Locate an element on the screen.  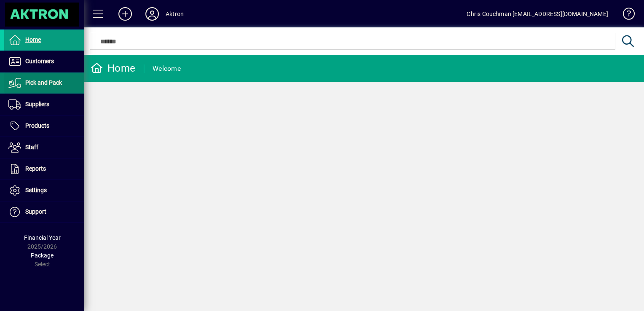
a: Settings is located at coordinates (45, 190).